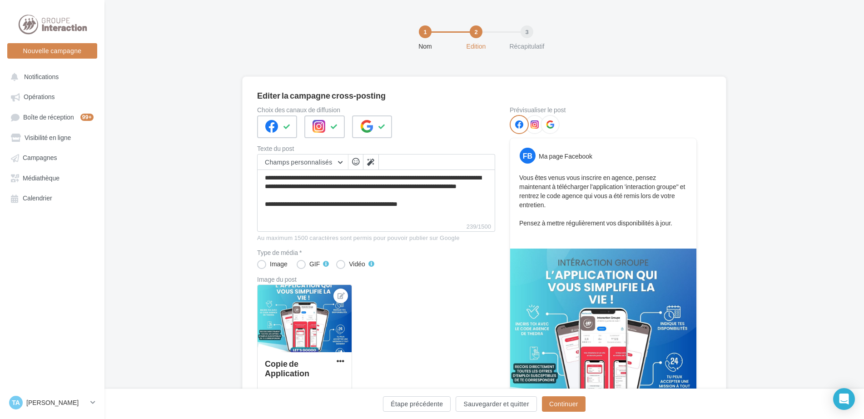  What do you see at coordinates (425, 32) in the screenshot?
I see `div: 1` at bounding box center [425, 32].